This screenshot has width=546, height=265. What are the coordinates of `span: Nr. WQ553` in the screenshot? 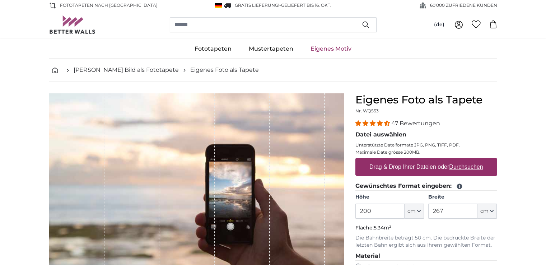 It's located at (367, 111).